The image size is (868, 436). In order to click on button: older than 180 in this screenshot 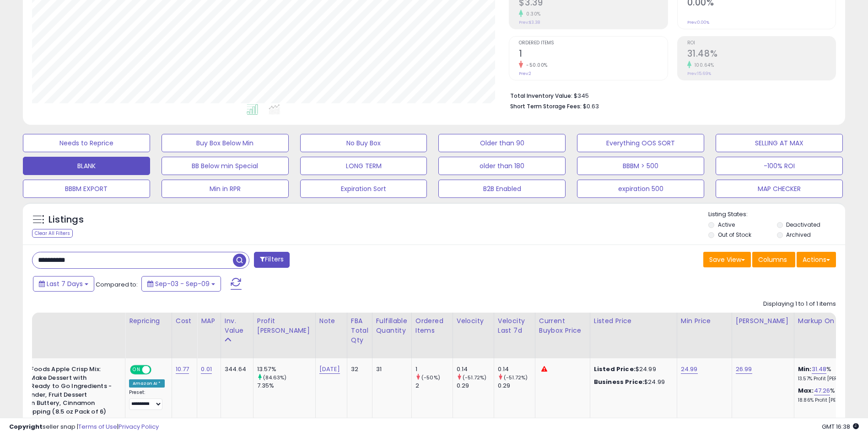, I will do `click(502, 166)`.